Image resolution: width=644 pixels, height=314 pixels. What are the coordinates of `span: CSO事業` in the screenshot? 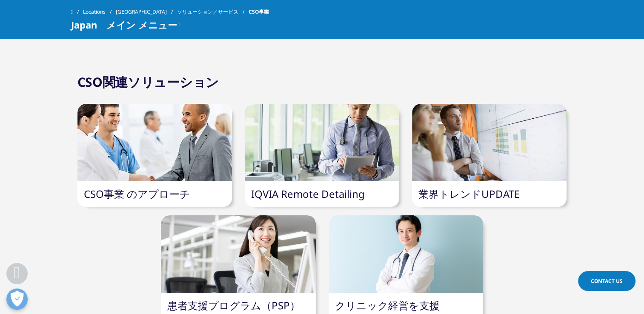 It's located at (259, 12).